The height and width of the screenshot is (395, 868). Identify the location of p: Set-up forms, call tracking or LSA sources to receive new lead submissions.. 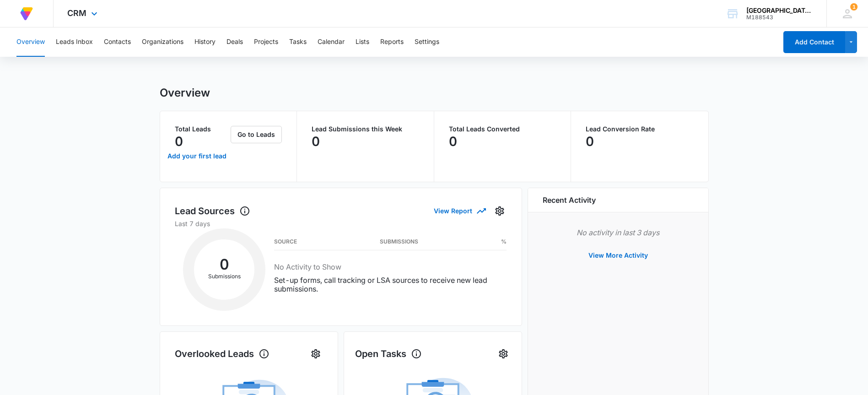
(390, 284).